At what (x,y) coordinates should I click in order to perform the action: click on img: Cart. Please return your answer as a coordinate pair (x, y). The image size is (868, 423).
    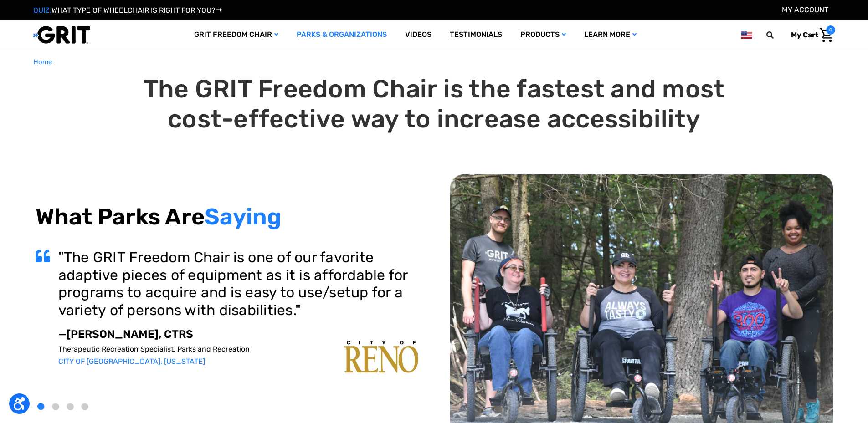
    Looking at the image, I should click on (826, 35).